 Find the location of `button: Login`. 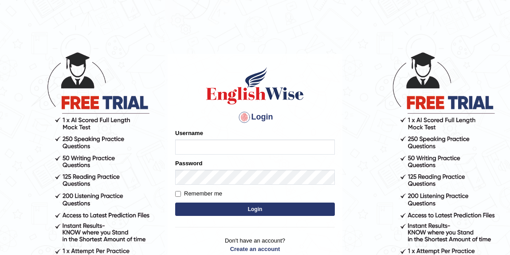

button: Login is located at coordinates (255, 209).